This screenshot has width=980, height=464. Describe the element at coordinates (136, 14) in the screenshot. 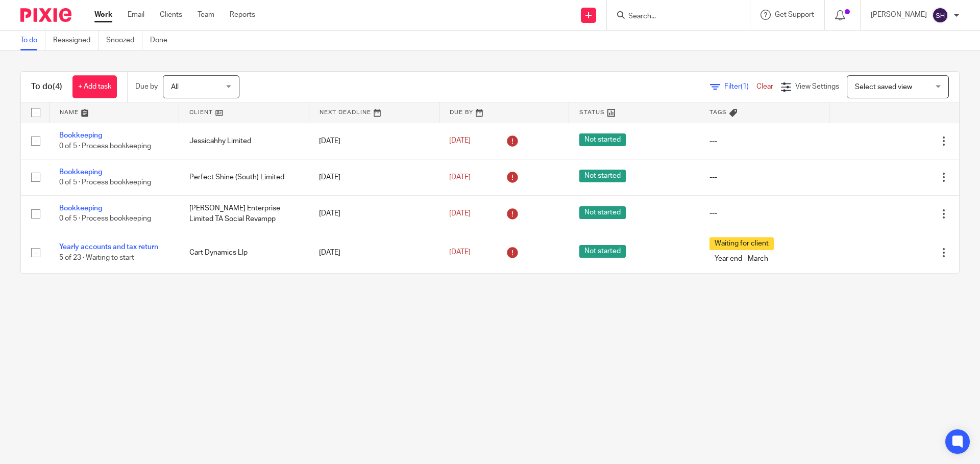

I see `a: Email` at that location.